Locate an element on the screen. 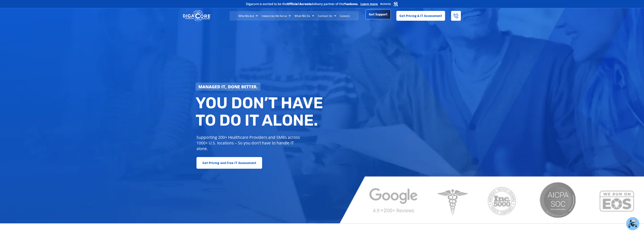  h2: You don’t have to do IT alone. is located at coordinates (260, 112).